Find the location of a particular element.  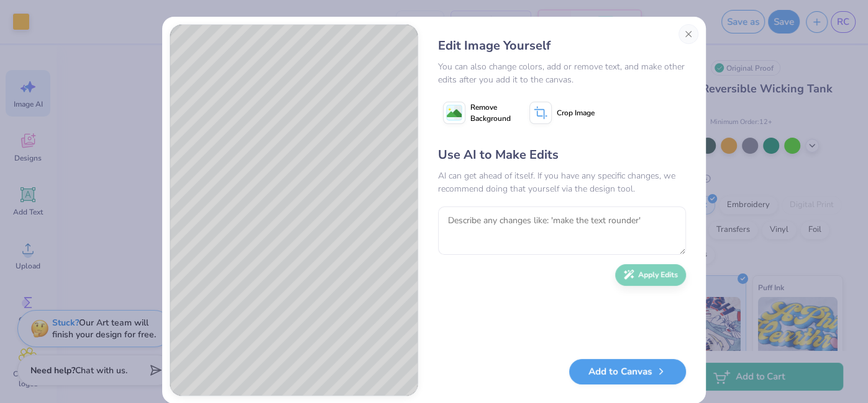

button: Remove Background is located at coordinates (477, 113).